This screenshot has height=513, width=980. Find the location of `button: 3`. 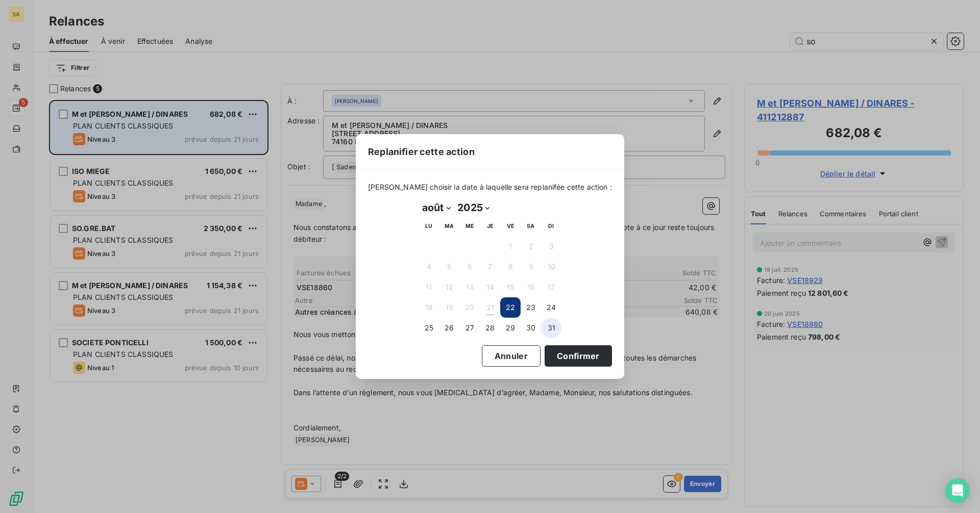

button: 3 is located at coordinates (551, 247).